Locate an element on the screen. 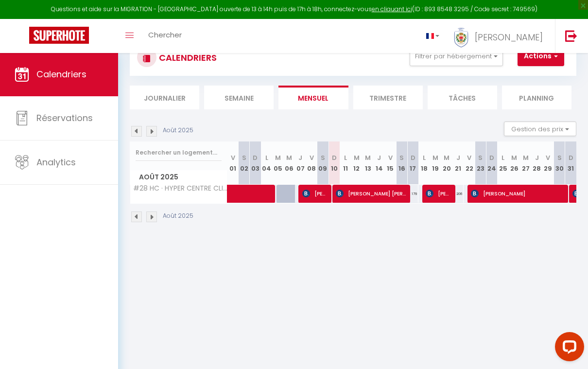 This screenshot has height=369, width=588. th: 08 is located at coordinates (311, 163).